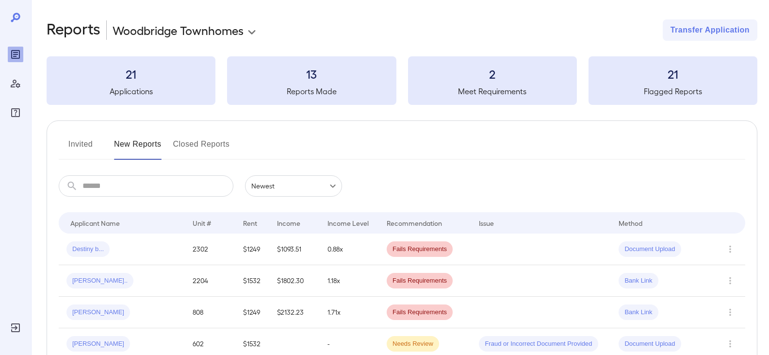 This screenshot has width=769, height=355. What do you see at coordinates (251, 223) in the screenshot?
I see `div: Rent` at bounding box center [251, 223].